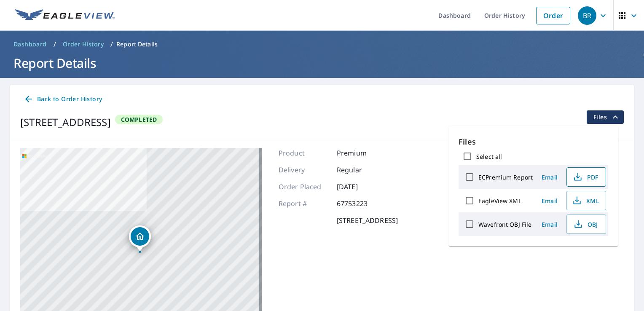 The image size is (644, 311). I want to click on a: Back to Order History, so click(63, 99).